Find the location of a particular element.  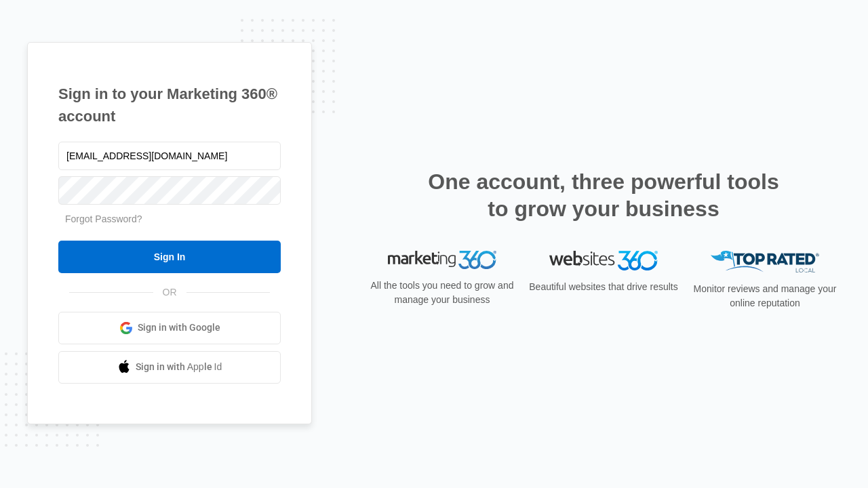

a: Sign in with Apple Id is located at coordinates (170, 367).